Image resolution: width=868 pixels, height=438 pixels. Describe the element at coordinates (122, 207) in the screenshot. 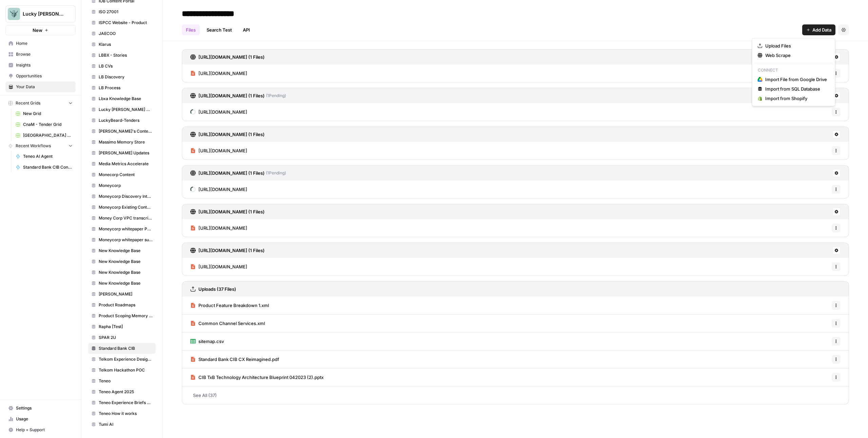

I see `a: Moneycorp Existing Content` at that location.